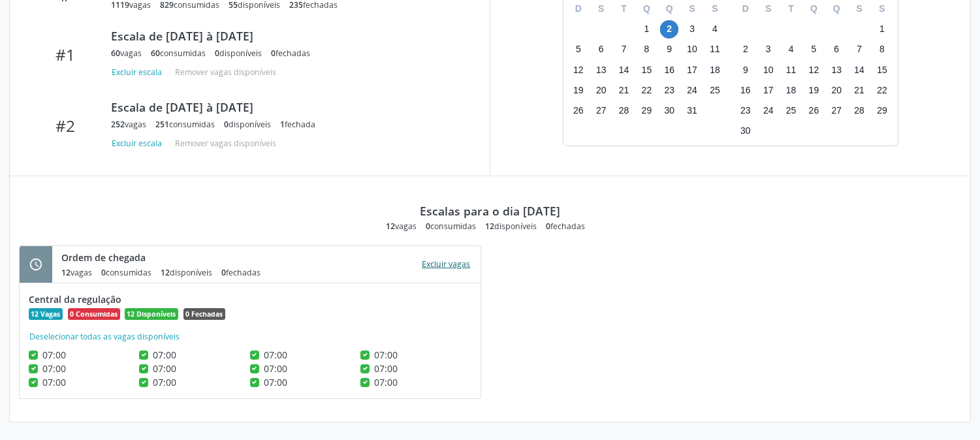 The height and width of the screenshot is (440, 980). Describe the element at coordinates (601, 110) in the screenshot. I see `span: segunda-feira, 27 de outubro de 2025` at that location.